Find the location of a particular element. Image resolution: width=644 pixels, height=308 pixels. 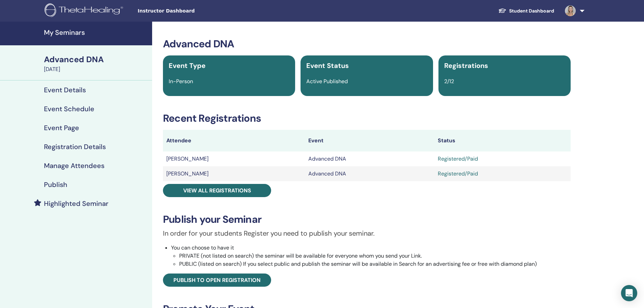

p: In order for your students Register you need to publish your seminar. is located at coordinates (367, 233).